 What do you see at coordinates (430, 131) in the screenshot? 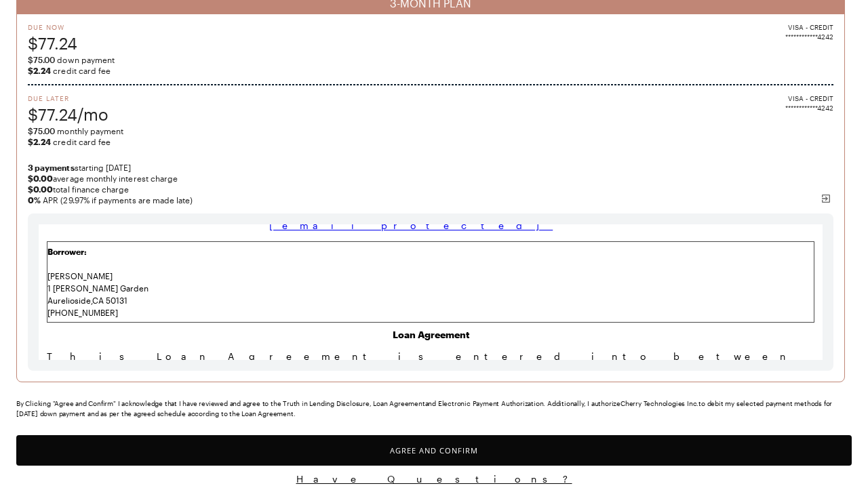
I see `span: monthly payment` at bounding box center [430, 131].